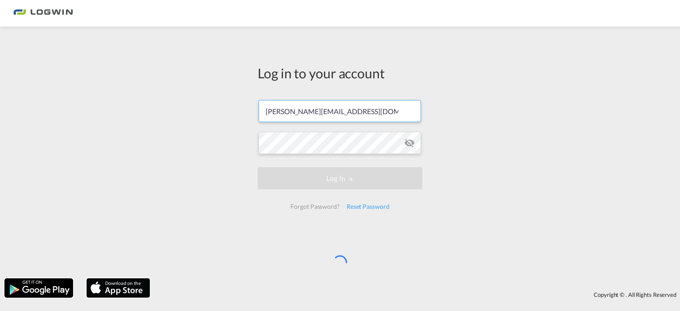 The image size is (680, 311). What do you see at coordinates (340, 178) in the screenshot?
I see `button: LOGIN` at bounding box center [340, 178].